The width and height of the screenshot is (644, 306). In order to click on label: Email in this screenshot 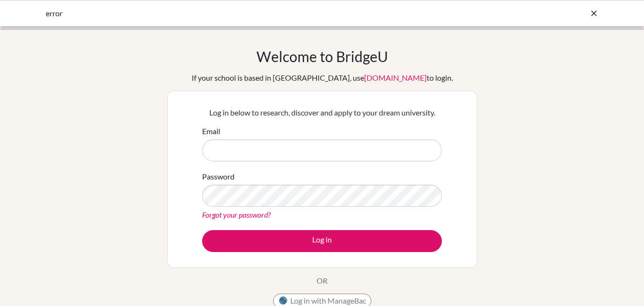, I will do `click(211, 131)`.